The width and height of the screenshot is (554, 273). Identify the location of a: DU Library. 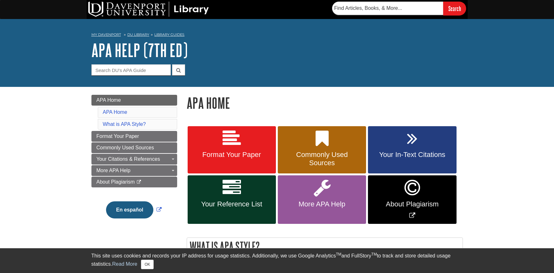
(138, 35).